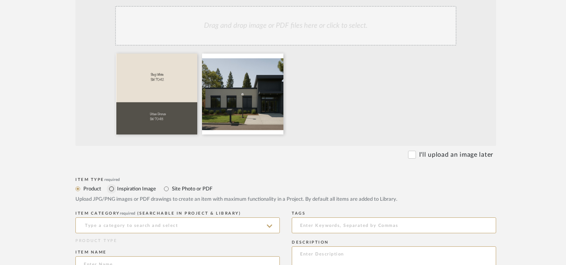 Image resolution: width=566 pixels, height=265 pixels. What do you see at coordinates (394, 242) in the screenshot?
I see `div: Description` at bounding box center [394, 242].